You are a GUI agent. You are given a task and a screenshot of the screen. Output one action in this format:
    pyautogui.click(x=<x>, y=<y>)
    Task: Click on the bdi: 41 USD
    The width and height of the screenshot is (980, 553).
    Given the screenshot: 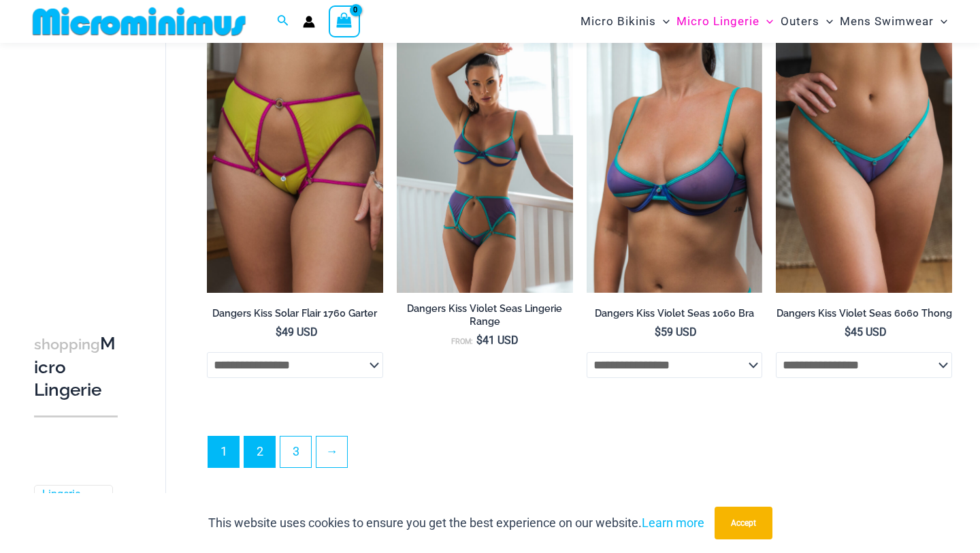 What is the action you would take?
    pyautogui.click(x=497, y=340)
    